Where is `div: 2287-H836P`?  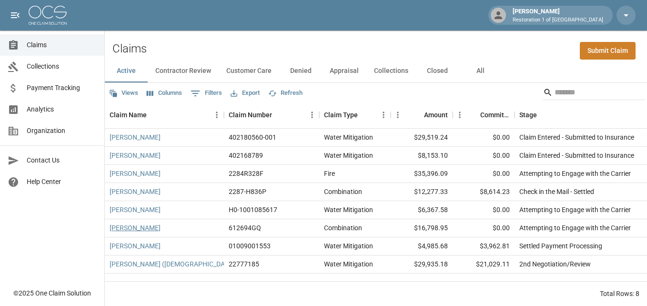
div: 2287-H836P is located at coordinates (247, 191).